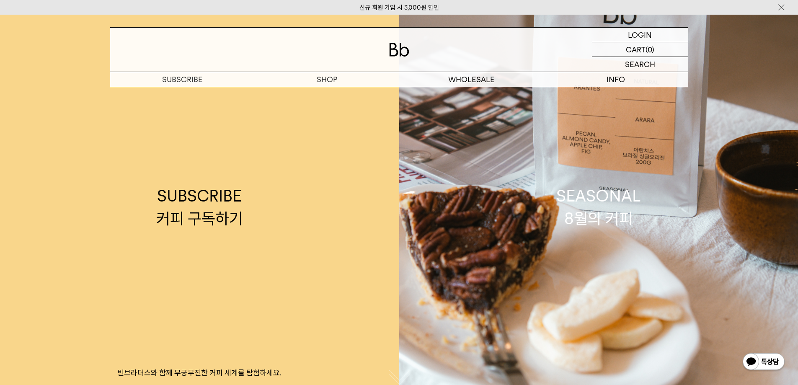 This screenshot has width=798, height=385. What do you see at coordinates (615, 79) in the screenshot?
I see `p: INFO` at bounding box center [615, 79].